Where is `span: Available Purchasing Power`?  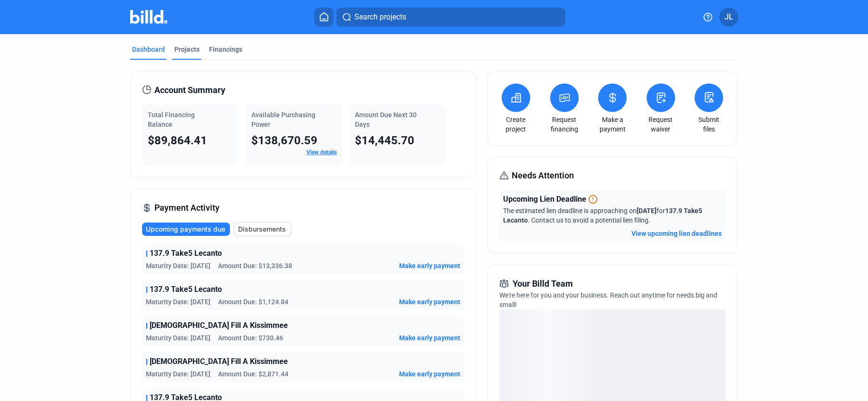 span: Available Purchasing Power is located at coordinates (283, 120).